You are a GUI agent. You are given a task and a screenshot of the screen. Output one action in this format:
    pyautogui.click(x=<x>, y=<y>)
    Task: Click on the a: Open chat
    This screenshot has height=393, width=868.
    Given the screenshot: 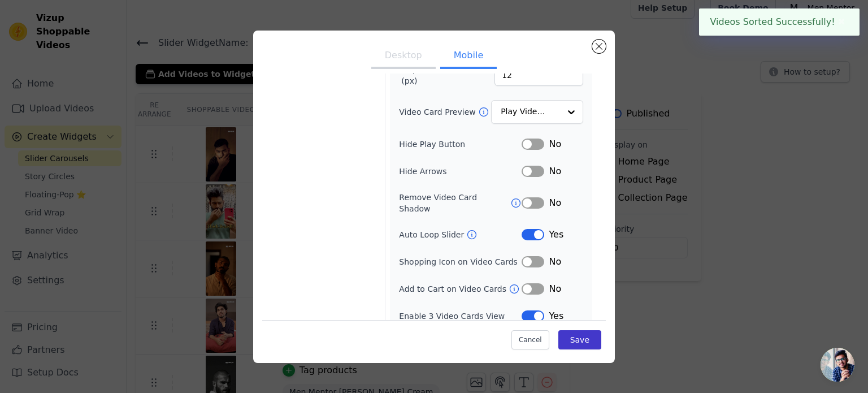 What is the action you would take?
    pyautogui.click(x=838, y=365)
    